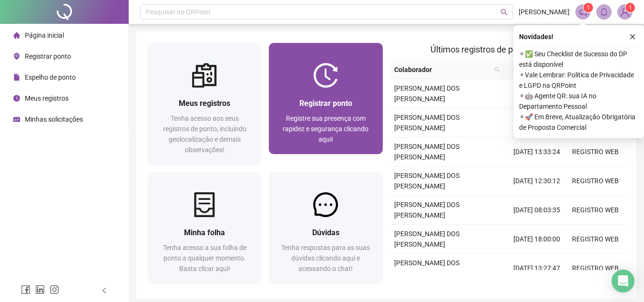 This screenshot has height=302, width=644. I want to click on span: Tenha acesso aos seus registros de ponto, incluindo geolocalização e demais observações!, so click(204, 134).